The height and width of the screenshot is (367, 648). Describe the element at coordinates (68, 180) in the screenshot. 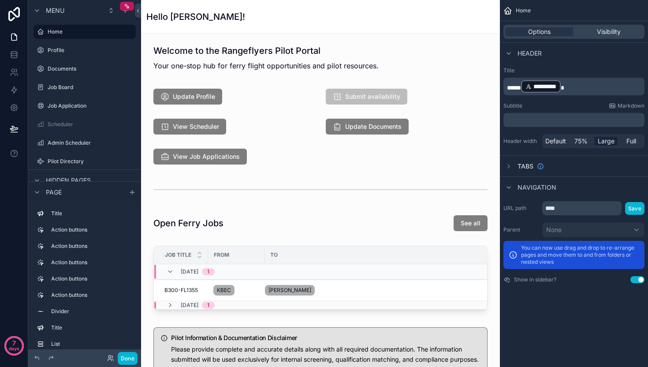

I see `span: Hidden pages` at that location.